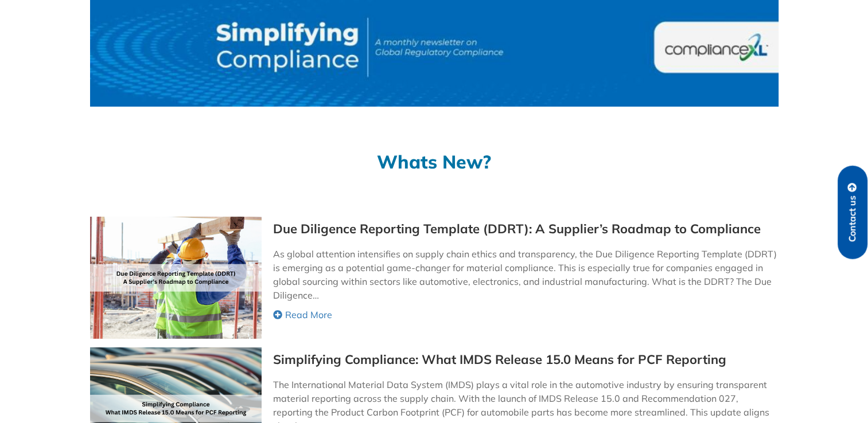  What do you see at coordinates (500, 360) in the screenshot?
I see `a: Simplifying Compliance: What IMDS Release 15.0 Means for PCF Reporting` at bounding box center [500, 360].